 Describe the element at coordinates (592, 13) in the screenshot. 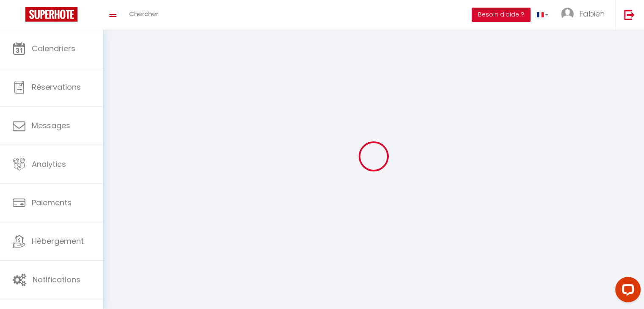

I see `span: Fabien` at that location.